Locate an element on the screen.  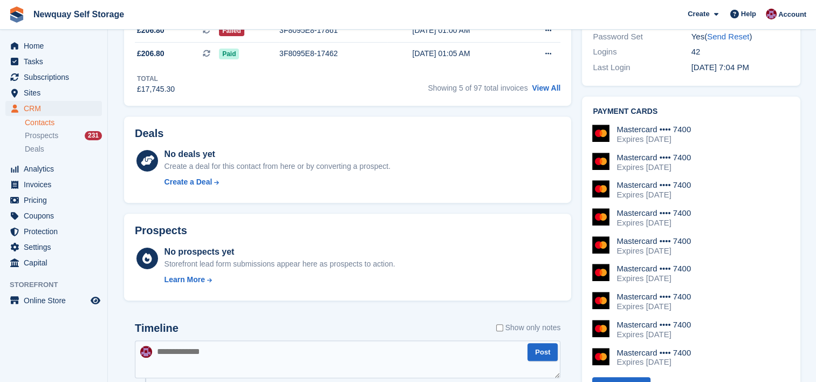
time: 2025-08-23 18:04:55 UTC is located at coordinates (719, 67).